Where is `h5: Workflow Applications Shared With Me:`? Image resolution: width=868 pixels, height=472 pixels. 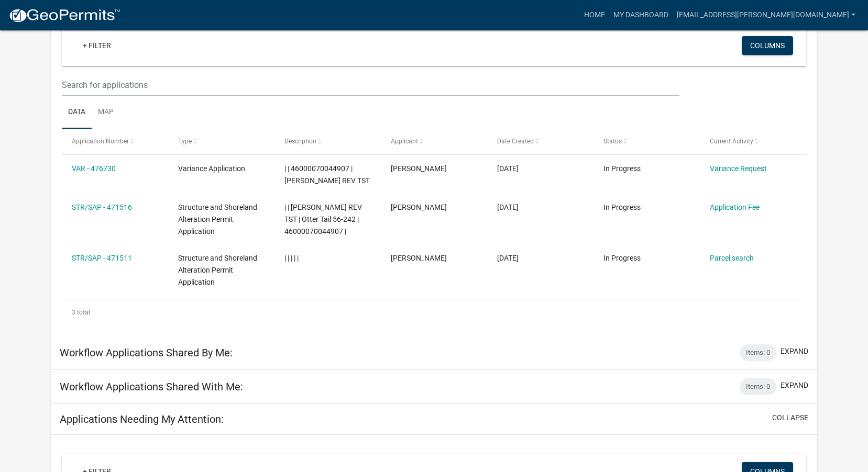 h5: Workflow Applications Shared With Me: is located at coordinates (151, 386).